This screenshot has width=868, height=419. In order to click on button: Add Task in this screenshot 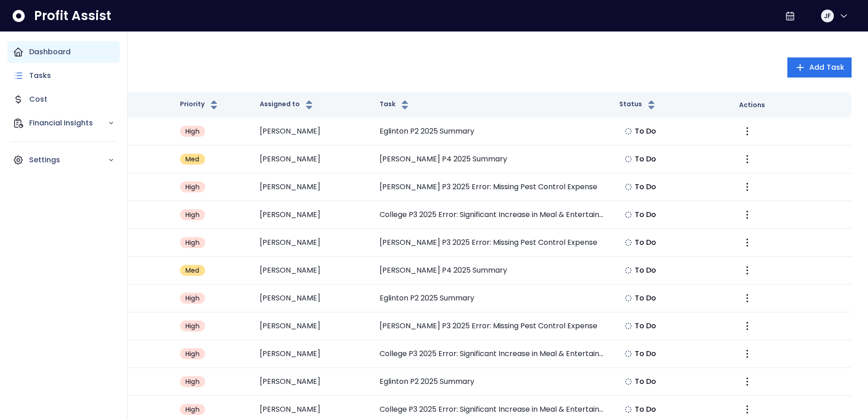, I will do `click(819, 67)`.